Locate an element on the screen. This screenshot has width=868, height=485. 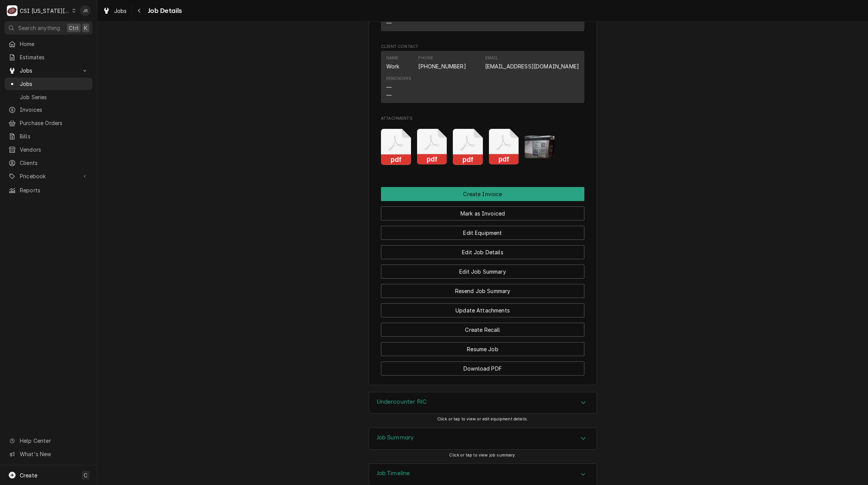
button: Edit Job Summary is located at coordinates (482, 272).